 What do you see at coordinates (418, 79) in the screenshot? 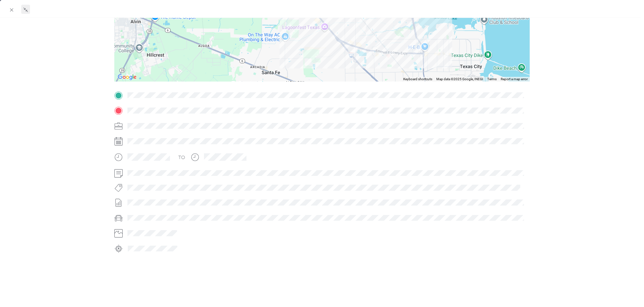
I see `button: Keyboard shortcuts` at bounding box center [418, 79].